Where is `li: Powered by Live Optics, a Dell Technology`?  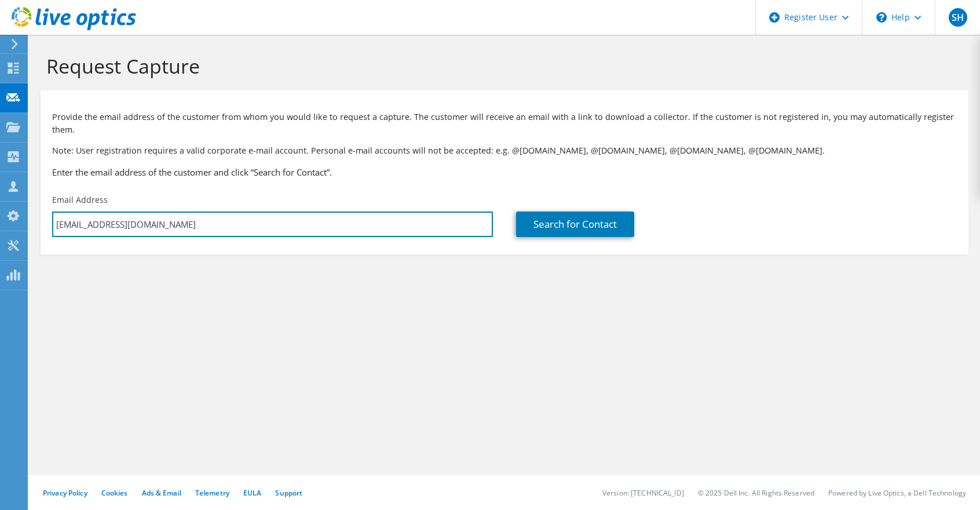
li: Powered by Live Optics, a Dell Technology is located at coordinates (897, 492).